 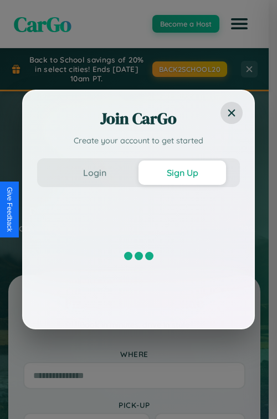 What do you see at coordinates (9, 209) in the screenshot?
I see `div: Give Feedback` at bounding box center [9, 209].